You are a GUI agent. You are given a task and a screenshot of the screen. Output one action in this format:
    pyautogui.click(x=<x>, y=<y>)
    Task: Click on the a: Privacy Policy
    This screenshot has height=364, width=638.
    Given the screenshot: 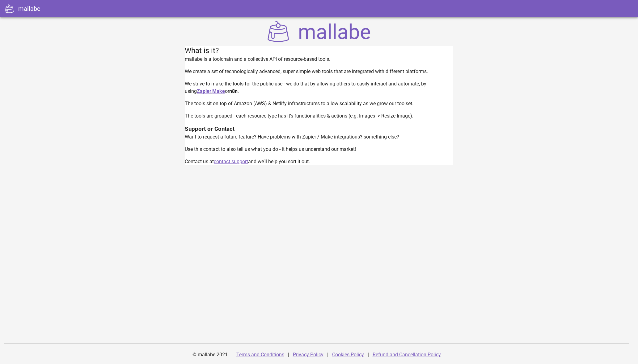 What is the action you would take?
    pyautogui.click(x=308, y=355)
    